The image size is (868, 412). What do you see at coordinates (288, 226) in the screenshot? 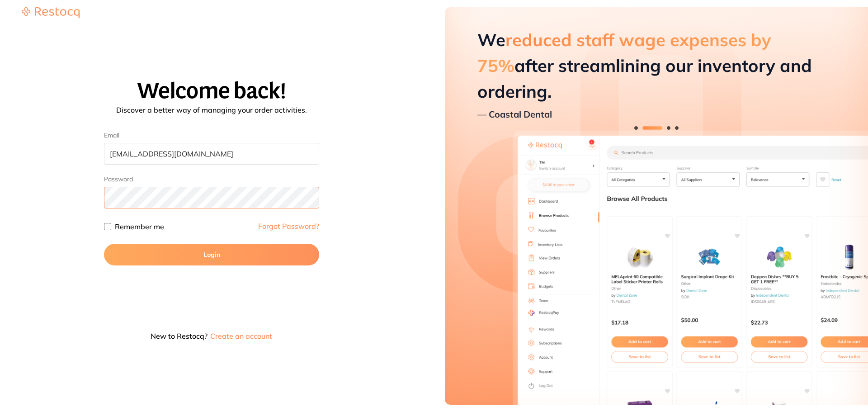
I see `a: Forgot Password?` at bounding box center [288, 226].